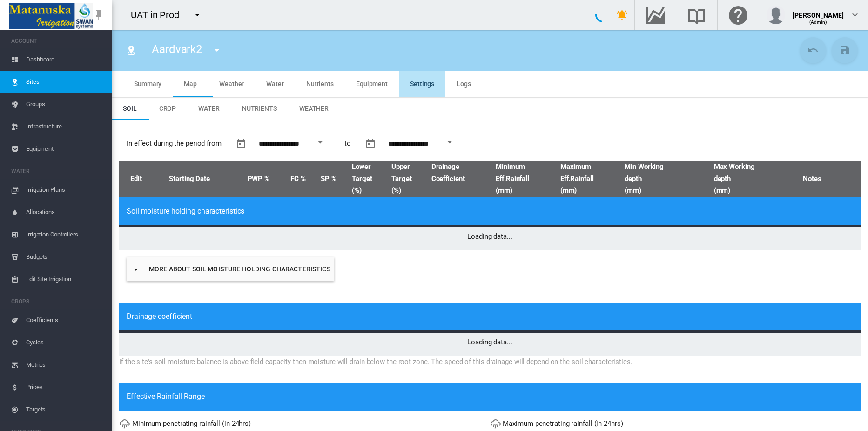  I want to click on span: Budgets, so click(65, 257).